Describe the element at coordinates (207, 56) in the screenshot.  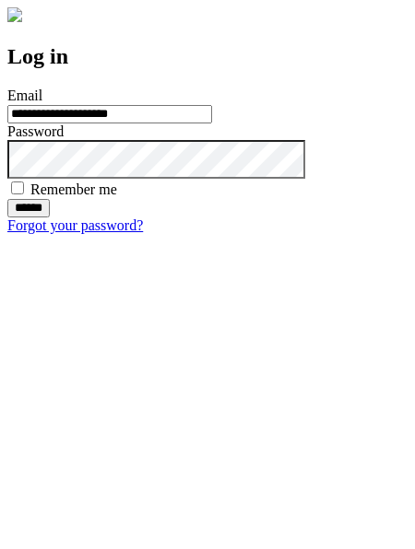
I see `h2: Log in` at that location.